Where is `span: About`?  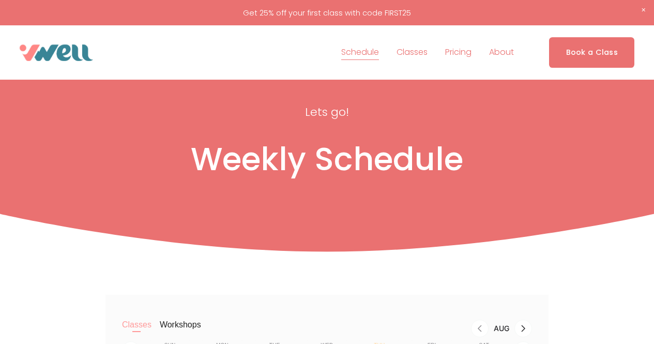
span: About is located at coordinates (502, 52).